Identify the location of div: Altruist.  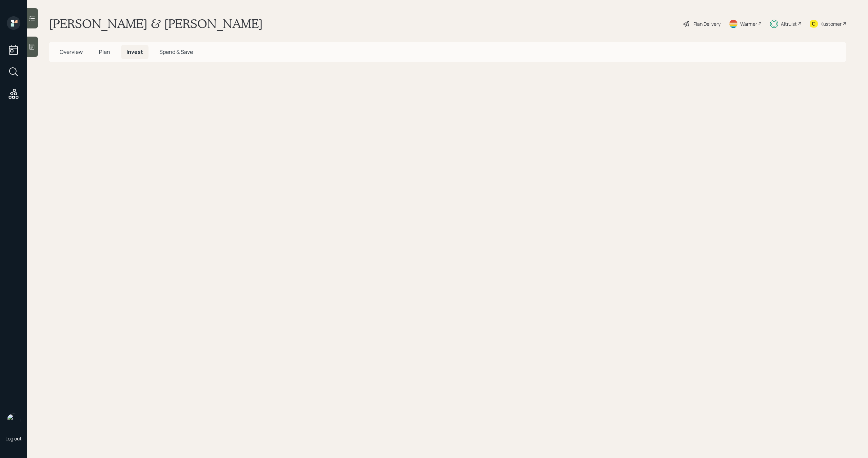
(789, 24).